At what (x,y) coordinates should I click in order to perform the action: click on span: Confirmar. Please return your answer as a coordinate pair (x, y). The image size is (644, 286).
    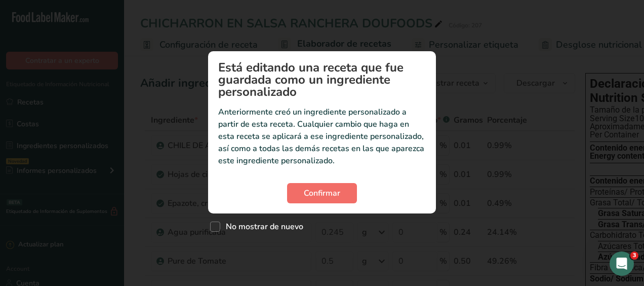
    Looking at the image, I should click on (322, 193).